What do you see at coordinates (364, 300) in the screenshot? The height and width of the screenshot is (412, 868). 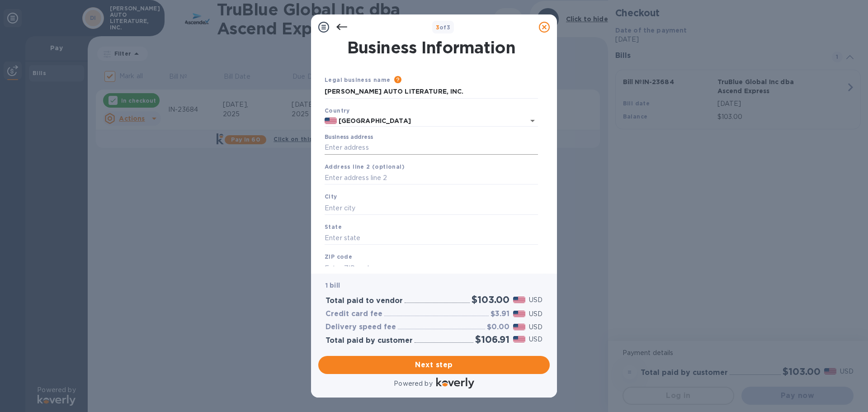 I see `h3: Total paid to vendor` at bounding box center [364, 300].